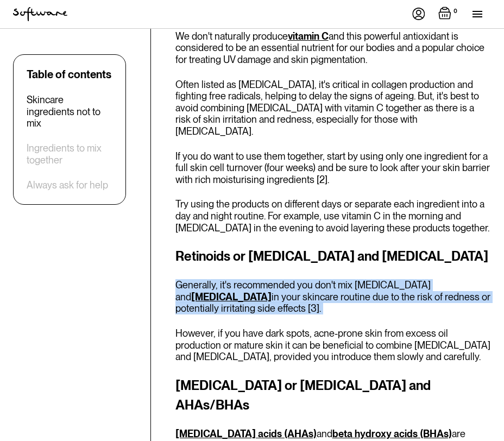 The width and height of the screenshot is (504, 441). Describe the element at coordinates (333, 48) in the screenshot. I see `p: We don't naturally produce and this powerful antioxidant is considered to be an essential nutrien...` at that location.